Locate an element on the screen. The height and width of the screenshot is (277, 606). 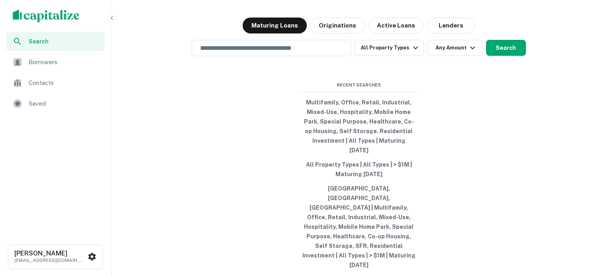
a: Borrowers is located at coordinates (55, 62).